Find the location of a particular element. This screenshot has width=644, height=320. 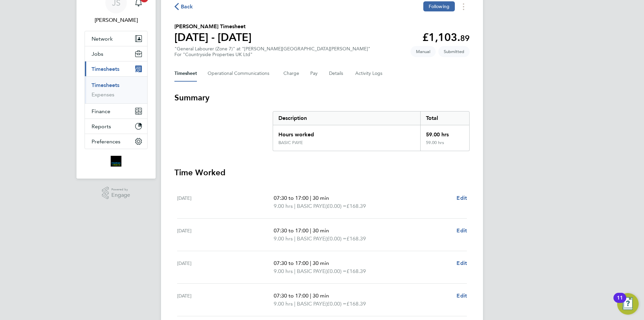

h3: Time Worked is located at coordinates (322, 172).